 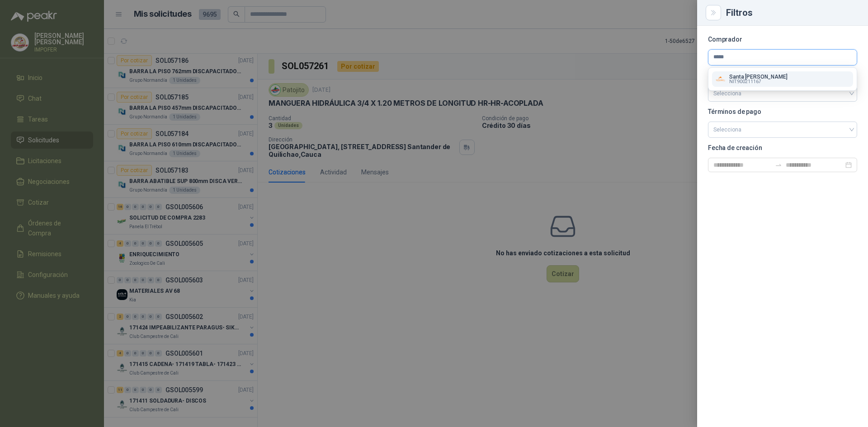 What do you see at coordinates (782, 112) in the screenshot?
I see `p: Términos de pago` at bounding box center [782, 112].